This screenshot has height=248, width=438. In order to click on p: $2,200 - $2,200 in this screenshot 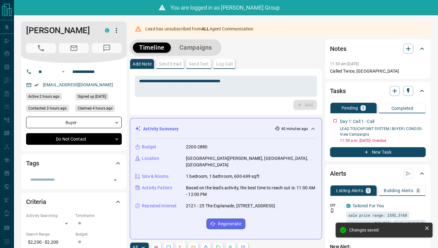, I will do `click(49, 242)`.